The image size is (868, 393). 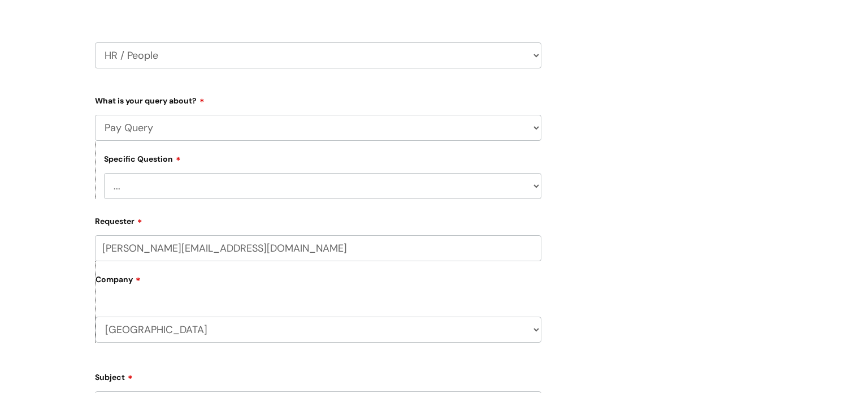 I want to click on input: Email, so click(x=318, y=249).